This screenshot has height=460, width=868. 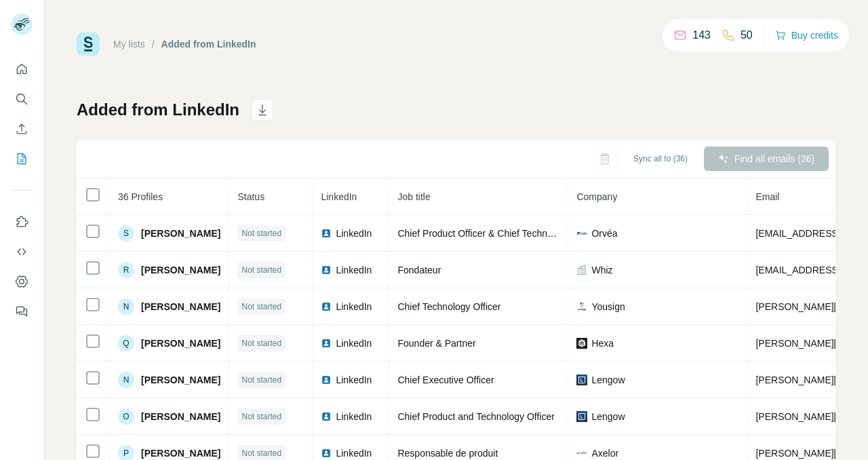 I want to click on button: Feedback, so click(x=22, y=311).